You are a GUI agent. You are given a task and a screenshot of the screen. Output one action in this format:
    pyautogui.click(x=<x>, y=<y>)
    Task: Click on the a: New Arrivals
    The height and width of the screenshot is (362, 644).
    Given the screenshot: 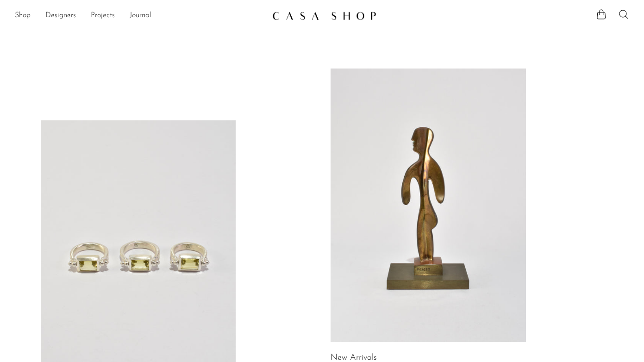 What is the action you would take?
    pyautogui.click(x=354, y=357)
    